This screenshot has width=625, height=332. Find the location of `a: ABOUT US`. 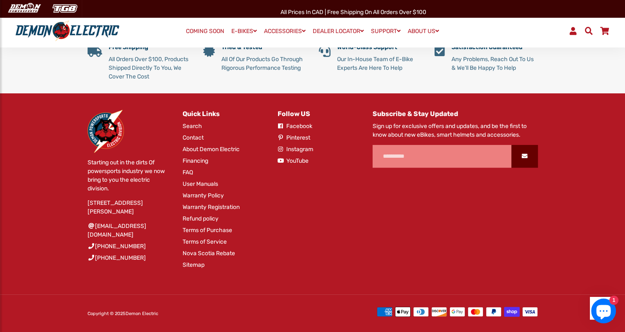

a: ABOUT US is located at coordinates (424, 31).